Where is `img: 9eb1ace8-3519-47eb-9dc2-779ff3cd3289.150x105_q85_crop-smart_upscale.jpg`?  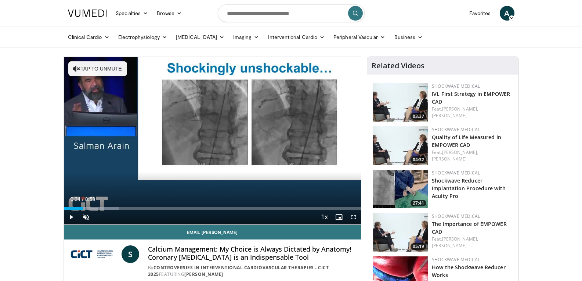 img: 9eb1ace8-3519-47eb-9dc2-779ff3cd3289.150x105_q85_crop-smart_upscale.jpg is located at coordinates (401, 189).